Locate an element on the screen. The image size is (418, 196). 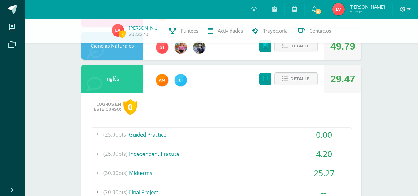
span: 2 is located at coordinates (122, 34).